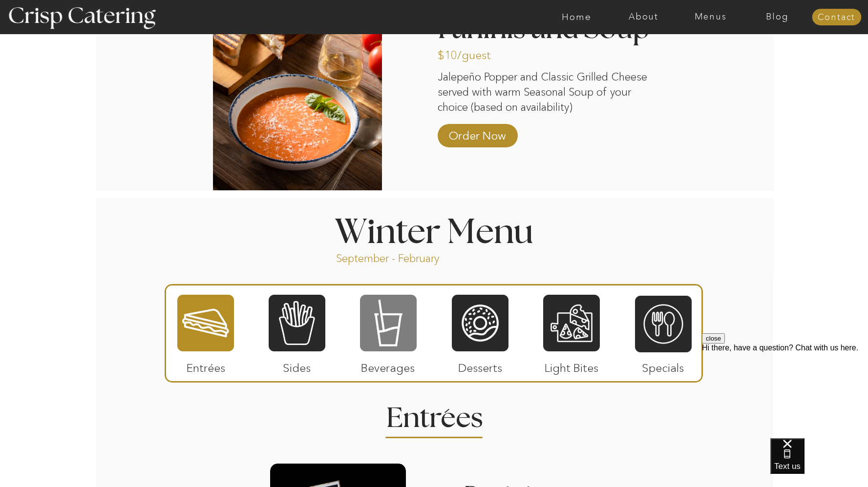 This screenshot has height=487, width=868. Describe the element at coordinates (17, 28) in the screenshot. I see `span: Text us` at that location.